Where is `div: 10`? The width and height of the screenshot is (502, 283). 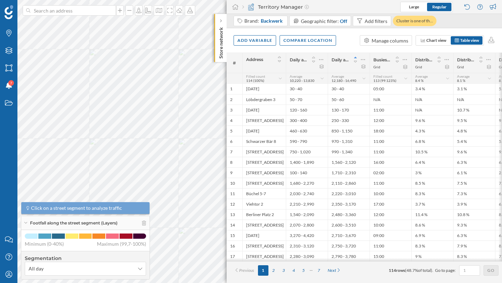 div: 10 is located at coordinates (232, 183).